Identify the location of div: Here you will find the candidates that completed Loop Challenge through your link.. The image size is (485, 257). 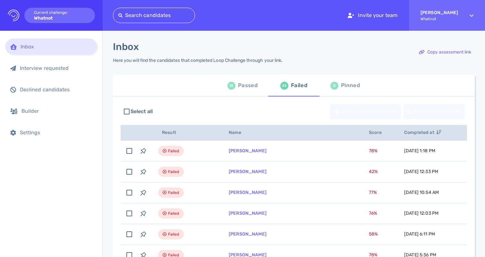
(198, 60).